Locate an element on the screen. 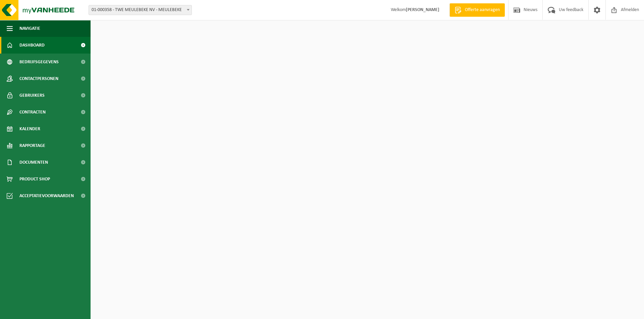 The width and height of the screenshot is (644, 319). span: Contracten is located at coordinates (33, 112).